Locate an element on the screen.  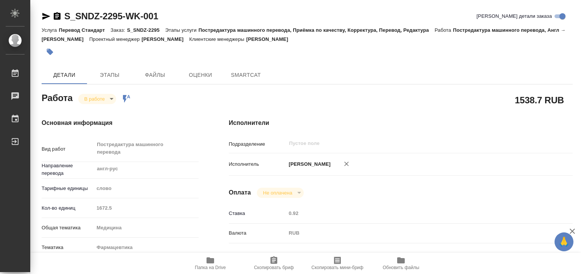
p: Ставка is located at coordinates (257, 213).